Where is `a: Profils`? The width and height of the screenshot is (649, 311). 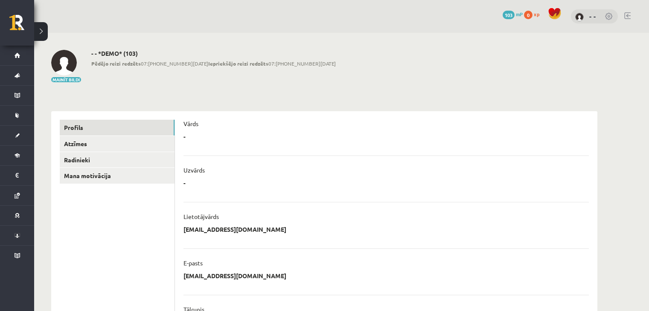 a: Profils is located at coordinates (117, 128).